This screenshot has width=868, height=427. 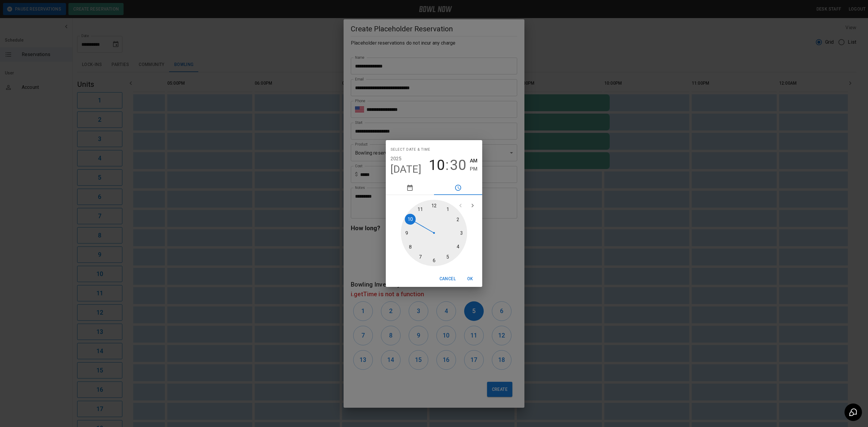 What do you see at coordinates (396, 159) in the screenshot?
I see `button: 2025` at bounding box center [396, 159].